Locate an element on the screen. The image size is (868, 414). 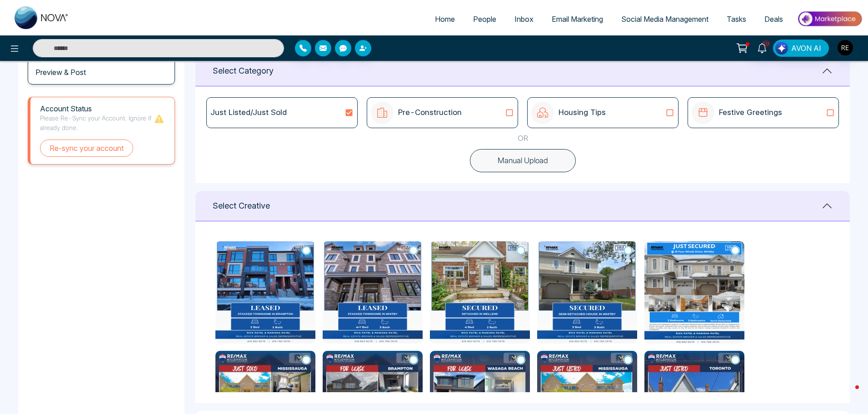
img: witby.png is located at coordinates (373, 293).